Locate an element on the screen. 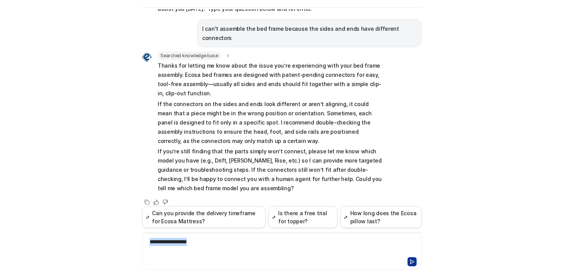 This screenshot has width=564, height=279. button: How long does the Ecosa pillow last? is located at coordinates (381, 217).